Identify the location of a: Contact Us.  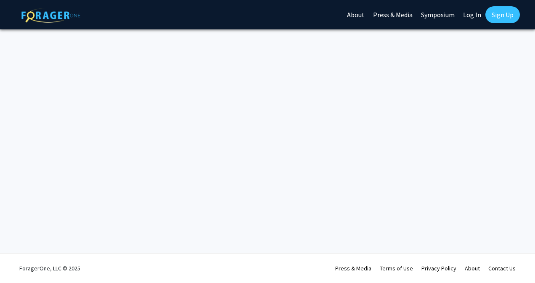
(502, 269).